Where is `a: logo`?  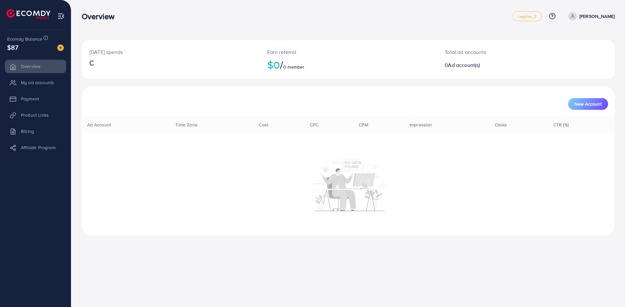 a: logo is located at coordinates (28, 14).